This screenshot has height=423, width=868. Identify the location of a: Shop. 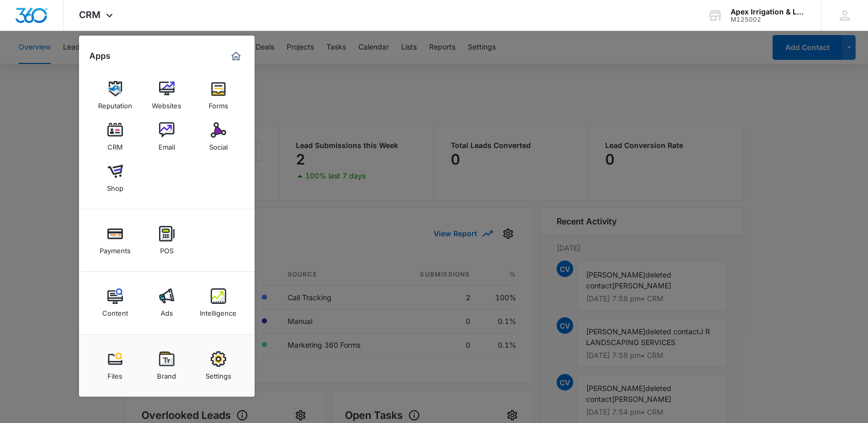
(115, 178).